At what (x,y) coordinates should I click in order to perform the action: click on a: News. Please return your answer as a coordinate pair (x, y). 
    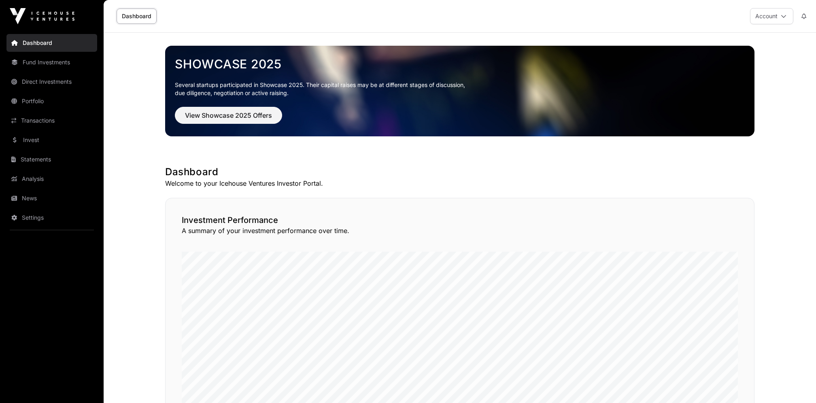
    Looking at the image, I should click on (52, 198).